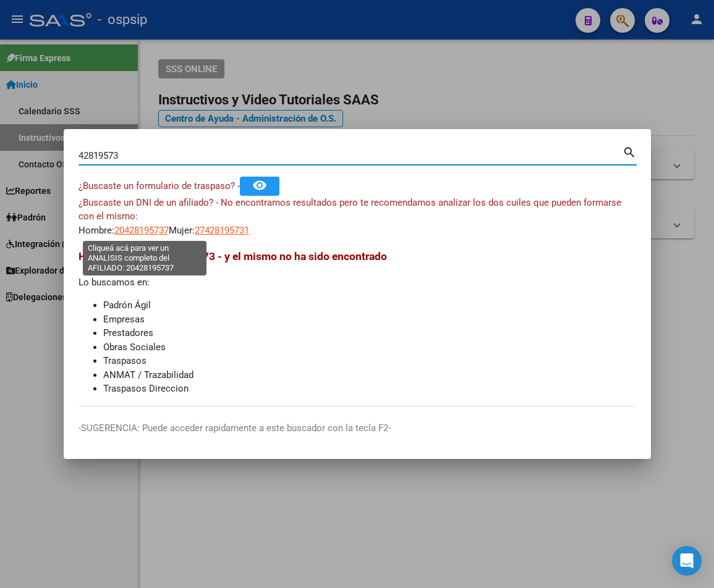 This screenshot has height=588, width=714. What do you see at coordinates (370, 375) in the screenshot?
I see `li: ANMAT / Trazabilidad` at bounding box center [370, 375].